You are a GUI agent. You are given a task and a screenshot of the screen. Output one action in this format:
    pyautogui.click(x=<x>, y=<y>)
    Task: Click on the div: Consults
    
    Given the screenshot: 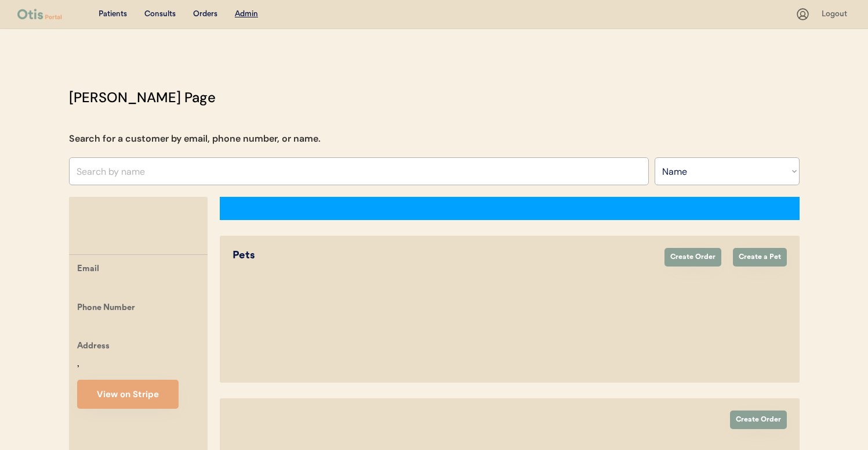 What is the action you would take?
    pyautogui.click(x=160, y=15)
    